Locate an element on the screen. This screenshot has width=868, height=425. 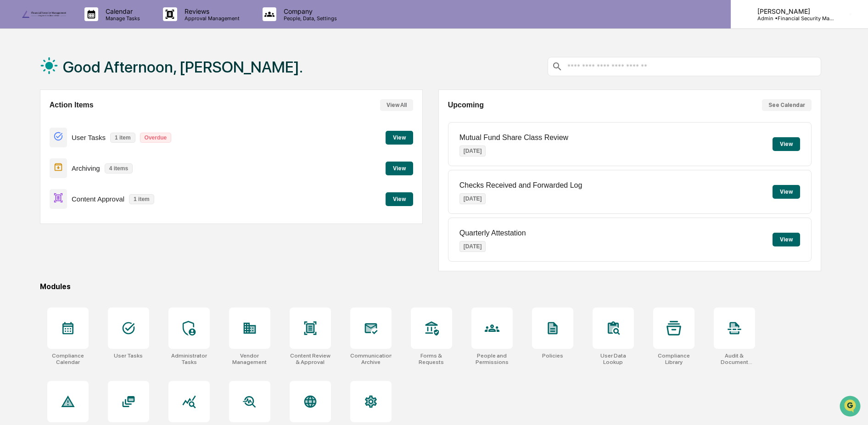
div: People and Permissions is located at coordinates (492, 359).